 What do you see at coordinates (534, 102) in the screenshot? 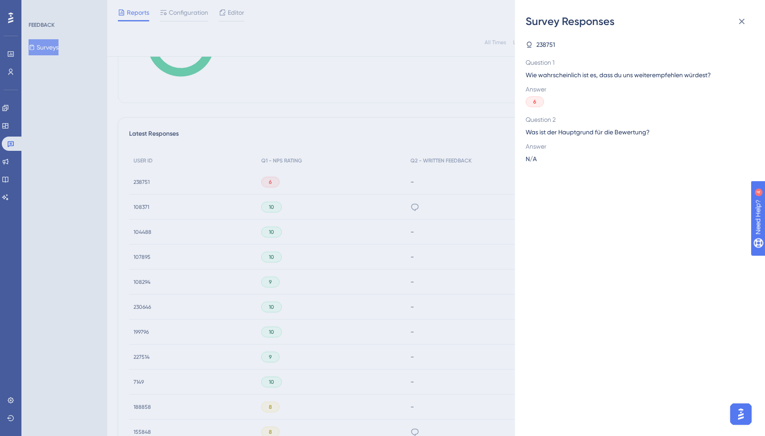
I see `span: 6` at bounding box center [534, 102].